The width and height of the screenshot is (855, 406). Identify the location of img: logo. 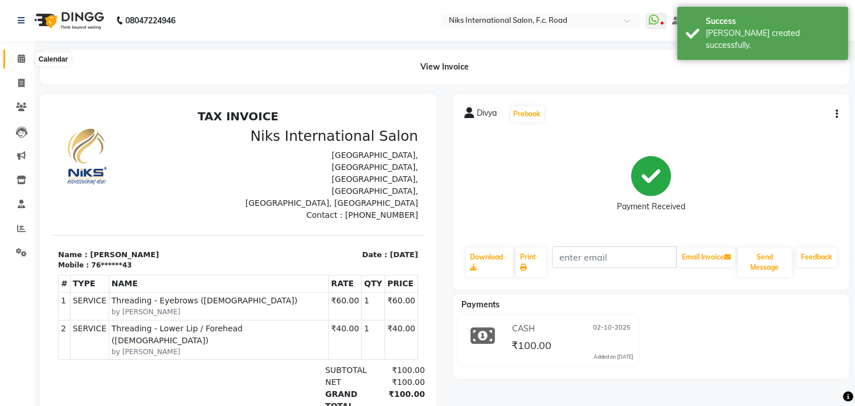
(68, 21).